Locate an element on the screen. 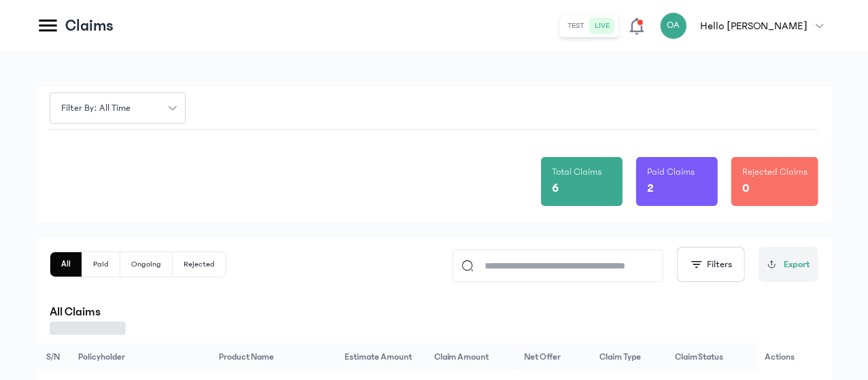  th: Claim Status is located at coordinates (712, 357).